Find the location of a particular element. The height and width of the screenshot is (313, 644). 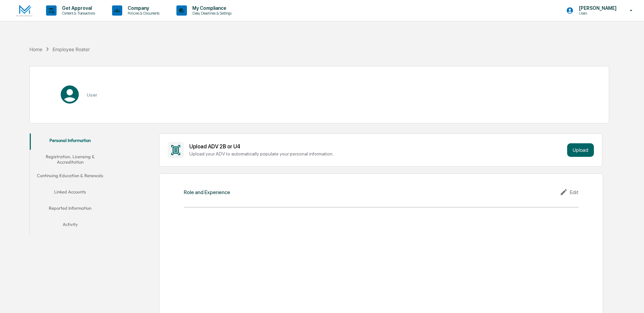

div: Employee Roster is located at coordinates (71, 49).